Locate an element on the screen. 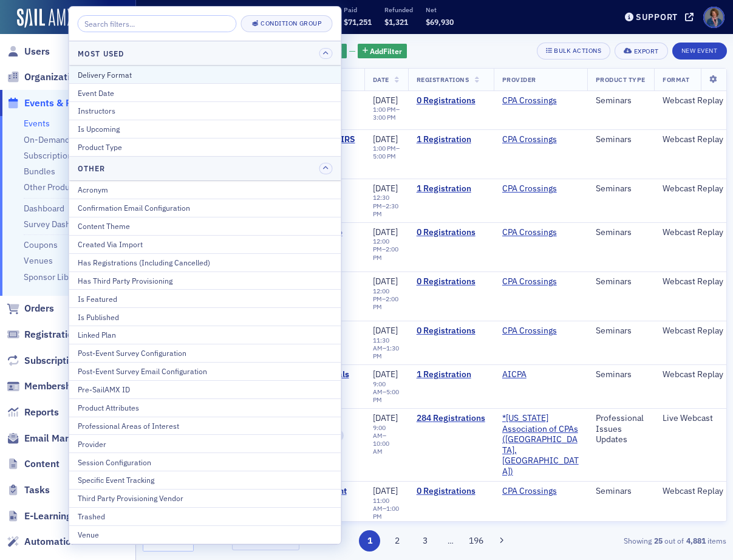  button: Product Attributes is located at coordinates (205, 408).